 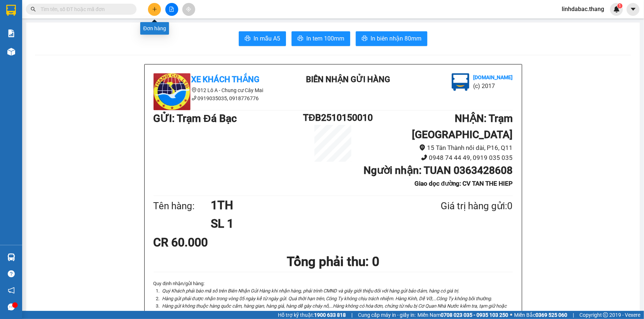 I want to click on span: copyright, so click(x=606, y=315).